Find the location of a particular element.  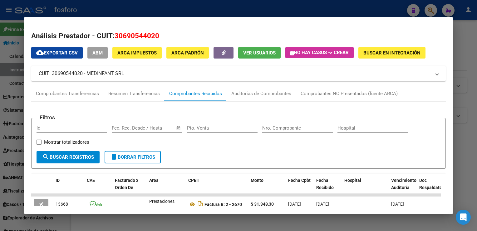

span: Prestaciones Propias is located at coordinates (162, 204).